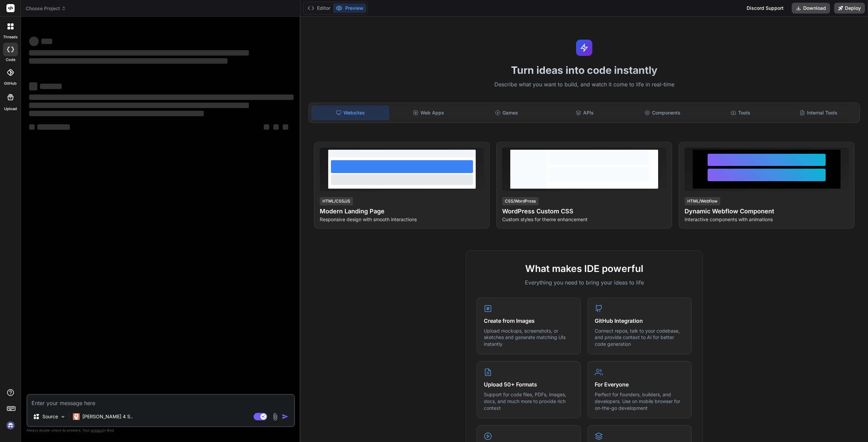 The width and height of the screenshot is (868, 442). Describe the element at coordinates (584, 113) in the screenshot. I see `div: APIs` at that location.